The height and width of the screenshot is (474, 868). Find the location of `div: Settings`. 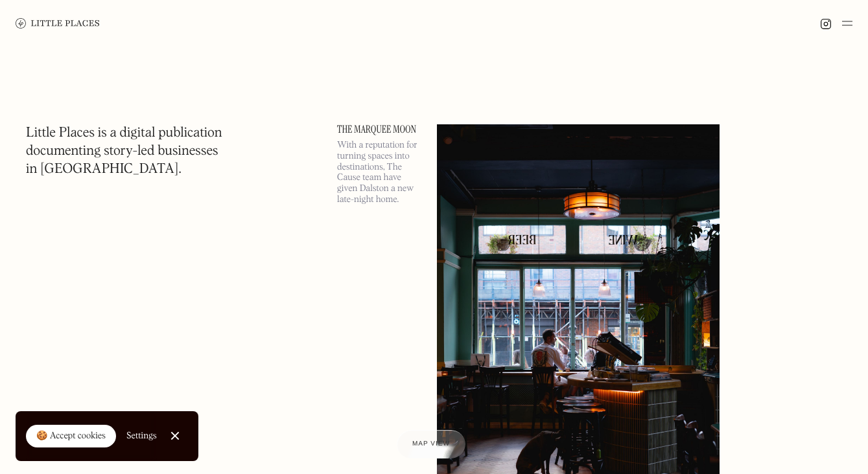

div: Settings is located at coordinates (141, 436).